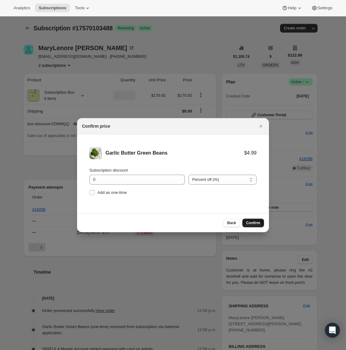  What do you see at coordinates (325, 8) in the screenshot?
I see `span: Settings` at bounding box center [325, 8].